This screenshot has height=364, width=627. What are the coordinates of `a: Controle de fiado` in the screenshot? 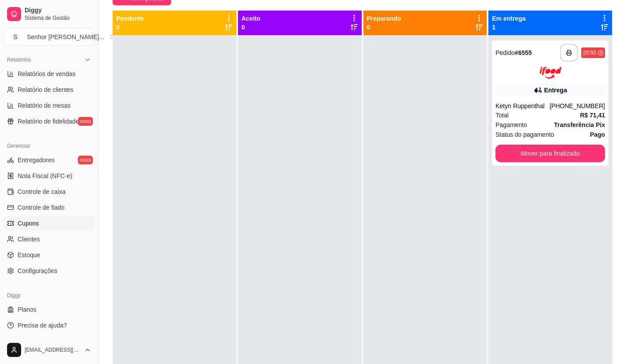 It's located at (49, 208).